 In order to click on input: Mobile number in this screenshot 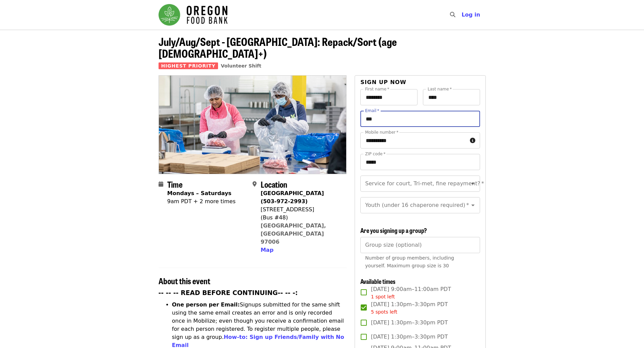, I will do `click(414, 140)`.